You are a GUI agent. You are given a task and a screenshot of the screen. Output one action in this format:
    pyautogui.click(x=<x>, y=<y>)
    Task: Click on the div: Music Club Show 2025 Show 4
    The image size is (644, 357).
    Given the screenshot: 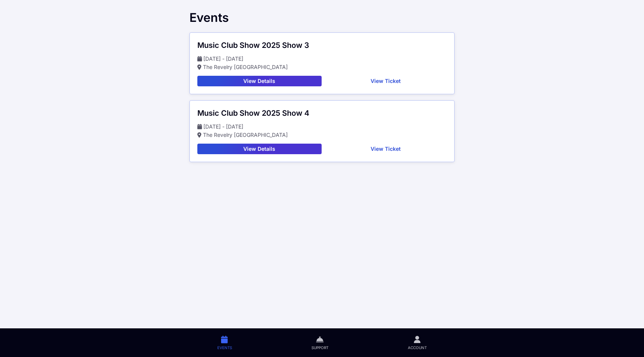 What is the action you would take?
    pyautogui.click(x=322, y=113)
    